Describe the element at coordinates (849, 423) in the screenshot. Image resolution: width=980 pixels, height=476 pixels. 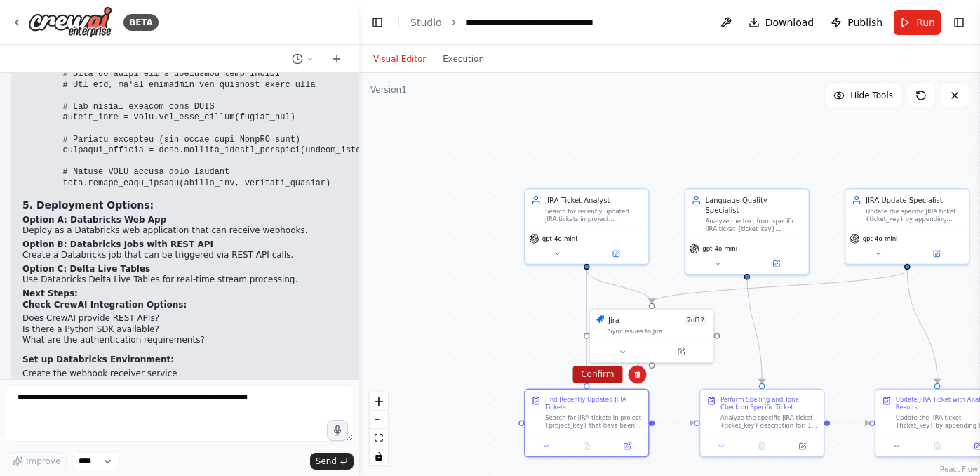
I see `g: Edge from 5de7f975-c37e-4797-9ba8-48a50f4a6cf9 to ac23c82a-5850-4d69-8b7f-1238f730f17e` at that location.